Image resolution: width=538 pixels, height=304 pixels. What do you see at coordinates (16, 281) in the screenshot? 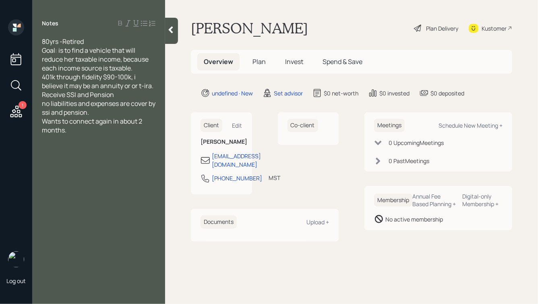
I see `div: Log out` at bounding box center [16, 281].